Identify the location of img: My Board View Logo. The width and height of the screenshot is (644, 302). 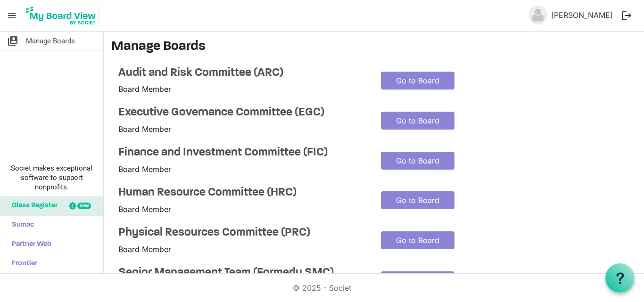
(61, 16).